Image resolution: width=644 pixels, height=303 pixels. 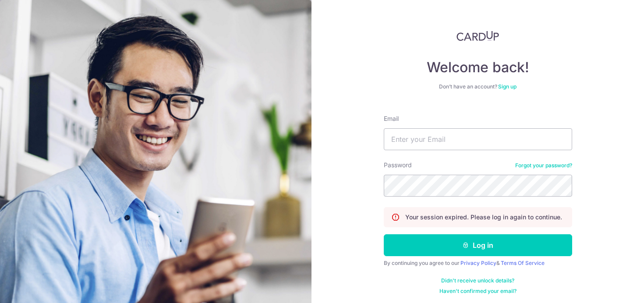 I want to click on p: Your session expired. Please log in again to continue., so click(x=483, y=218).